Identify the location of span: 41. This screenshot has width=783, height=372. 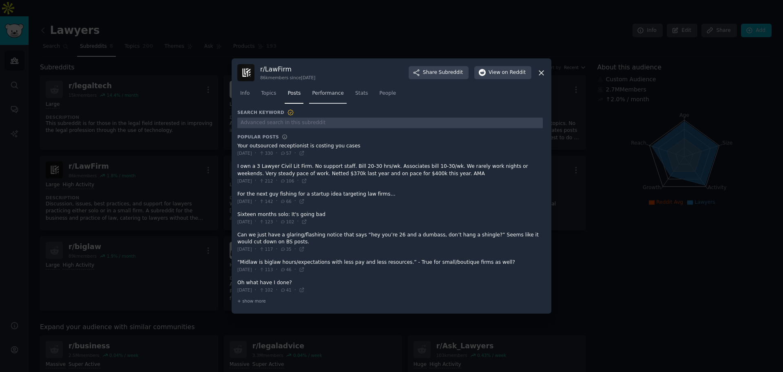
(286, 290).